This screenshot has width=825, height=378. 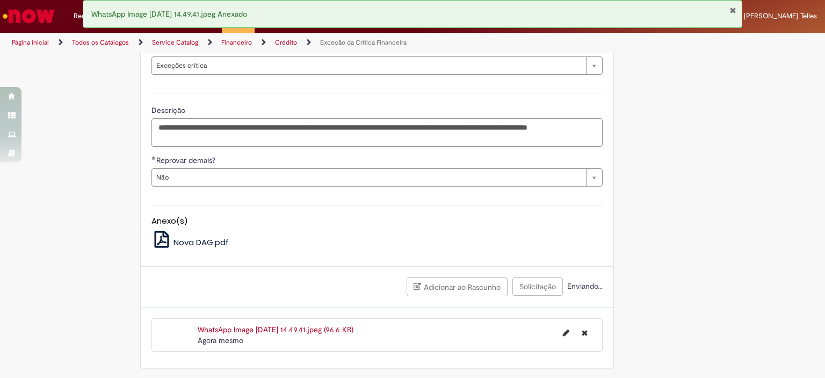 What do you see at coordinates (377, 221) in the screenshot?
I see `h5: Anexo(s)` at bounding box center [377, 221].